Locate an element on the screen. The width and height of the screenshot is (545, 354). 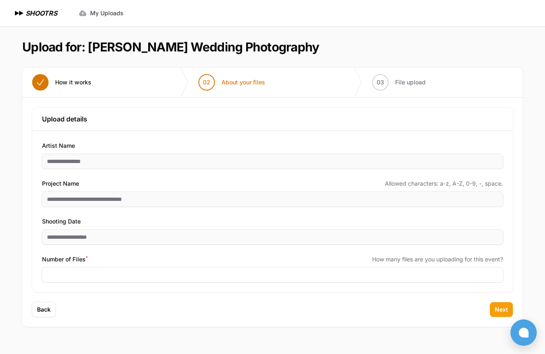
span: Number of Files is located at coordinates (65, 259).